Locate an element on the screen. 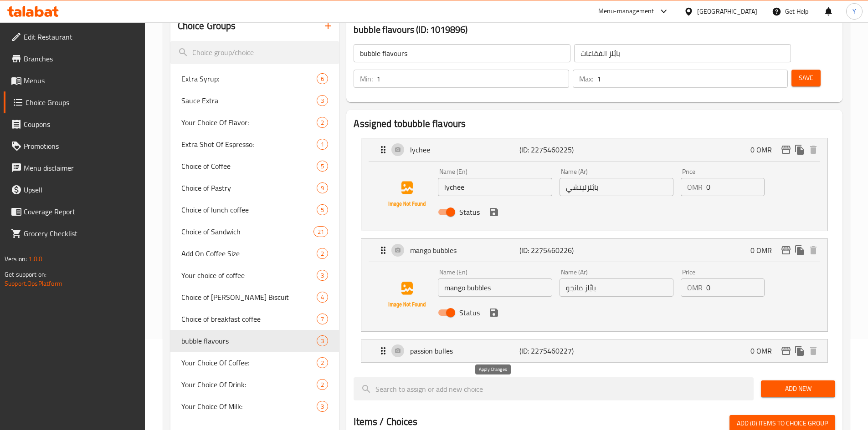  div: Extra Shot Of Espresso:1 is located at coordinates (255, 145).